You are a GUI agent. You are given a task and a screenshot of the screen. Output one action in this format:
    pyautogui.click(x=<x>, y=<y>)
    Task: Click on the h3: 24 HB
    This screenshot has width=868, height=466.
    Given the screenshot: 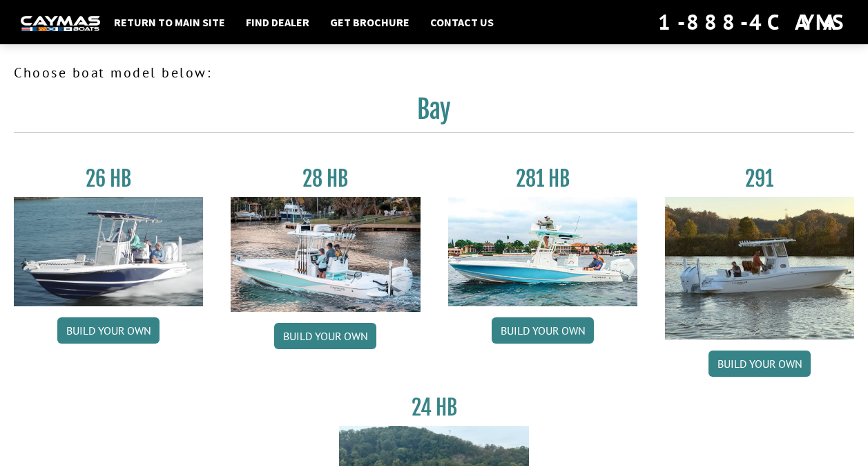 What is the action you would take?
    pyautogui.click(x=434, y=407)
    